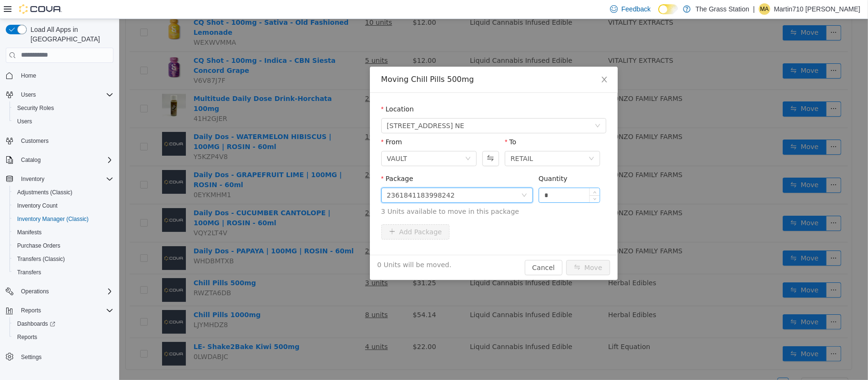 This screenshot has height=380, width=868. What do you see at coordinates (35, 108) in the screenshot?
I see `a: Security Roles` at bounding box center [35, 108].